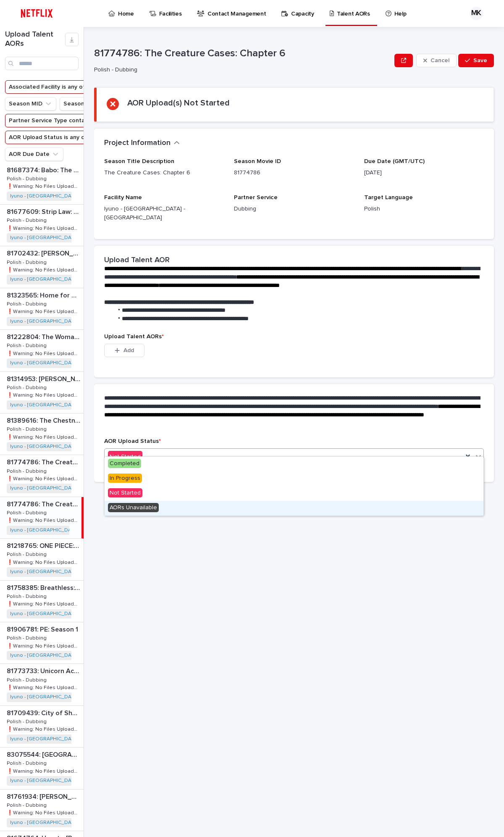  Describe the element at coordinates (178, 103) in the screenshot. I see `h2: AOR Upload(s) Not Started` at that location.